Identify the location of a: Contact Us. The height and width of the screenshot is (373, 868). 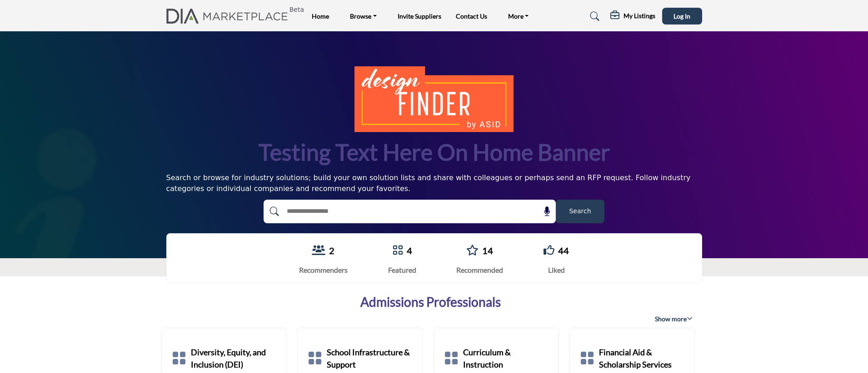
(471, 16).